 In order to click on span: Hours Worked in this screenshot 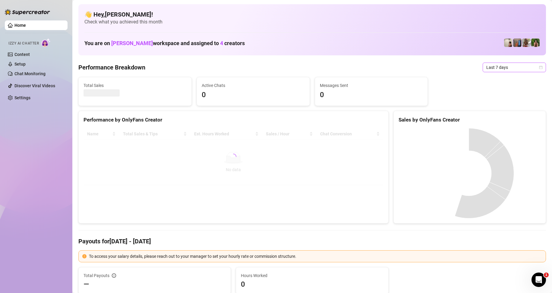, I will do `click(312, 276)`.